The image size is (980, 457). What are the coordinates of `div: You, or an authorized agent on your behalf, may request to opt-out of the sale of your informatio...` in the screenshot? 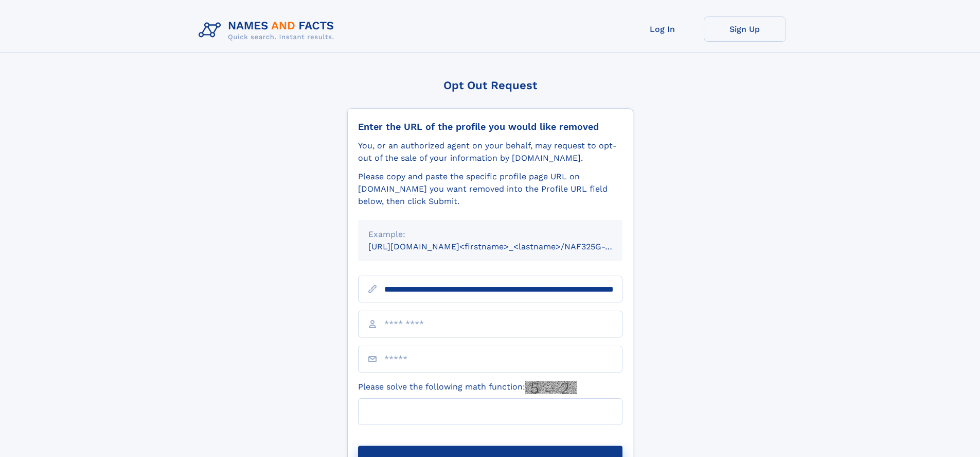 It's located at (490, 152).